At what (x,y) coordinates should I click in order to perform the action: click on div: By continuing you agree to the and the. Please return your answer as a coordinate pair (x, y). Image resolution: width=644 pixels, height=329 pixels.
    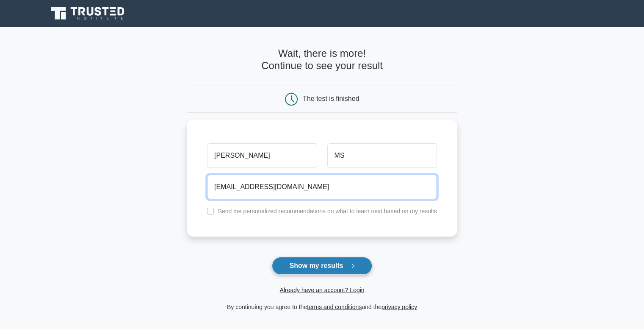
    Looking at the image, I should click on (322, 307).